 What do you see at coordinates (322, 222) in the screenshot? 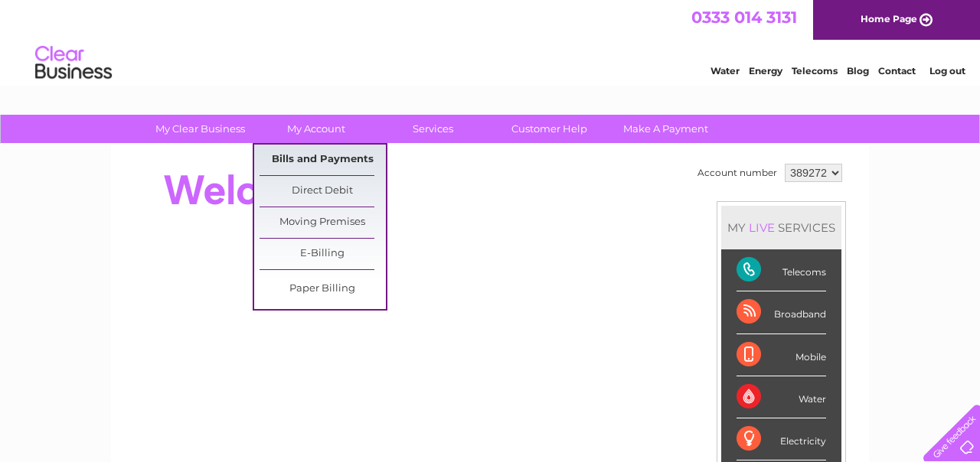
I see `a: Moving Premises` at bounding box center [322, 222].